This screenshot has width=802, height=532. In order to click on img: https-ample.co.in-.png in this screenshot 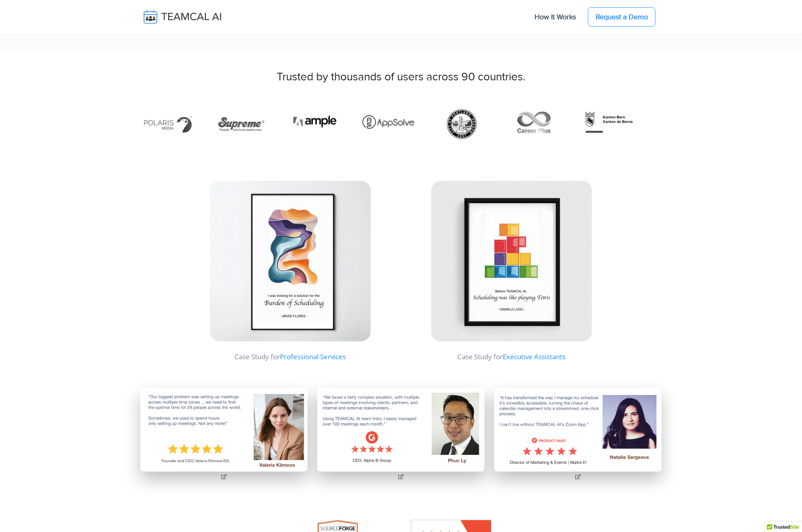, I will do `click(301, 124)`.